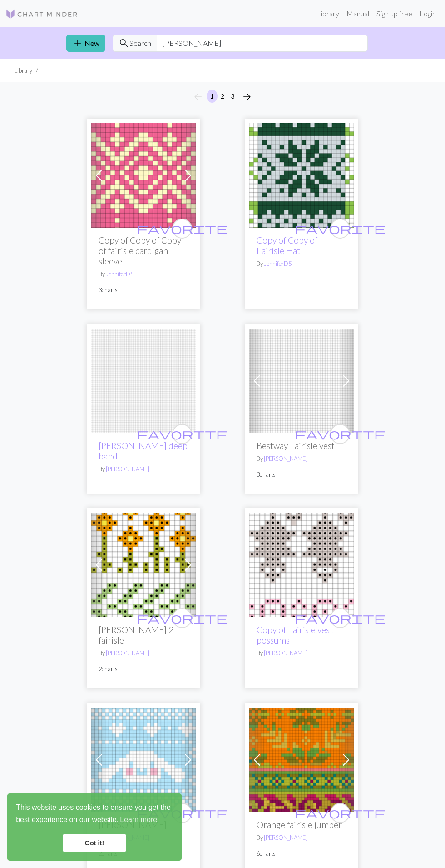  Describe the element at coordinates (124, 43) in the screenshot. I see `span: search` at that location.